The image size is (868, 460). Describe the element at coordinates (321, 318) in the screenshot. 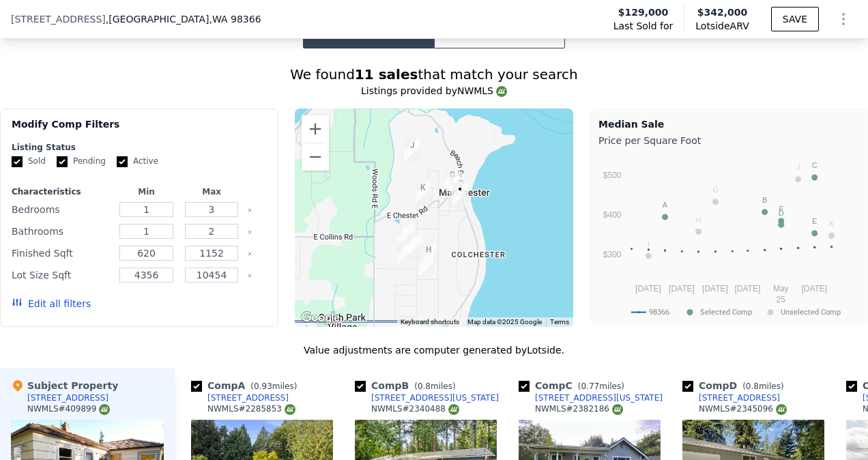

I see `a: Open this area in Google Maps (opens a new window)` at that location.